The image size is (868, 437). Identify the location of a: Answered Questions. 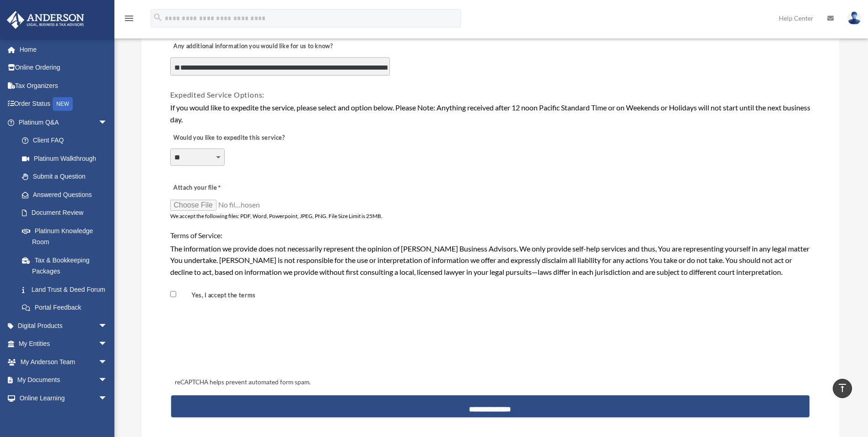
(67, 195).